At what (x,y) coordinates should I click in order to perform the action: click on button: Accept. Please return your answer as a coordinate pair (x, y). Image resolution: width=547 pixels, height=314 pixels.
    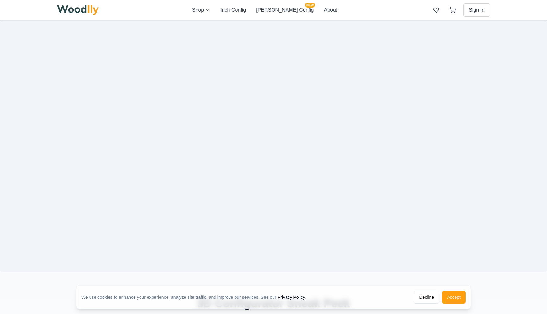
    Looking at the image, I should click on (454, 297).